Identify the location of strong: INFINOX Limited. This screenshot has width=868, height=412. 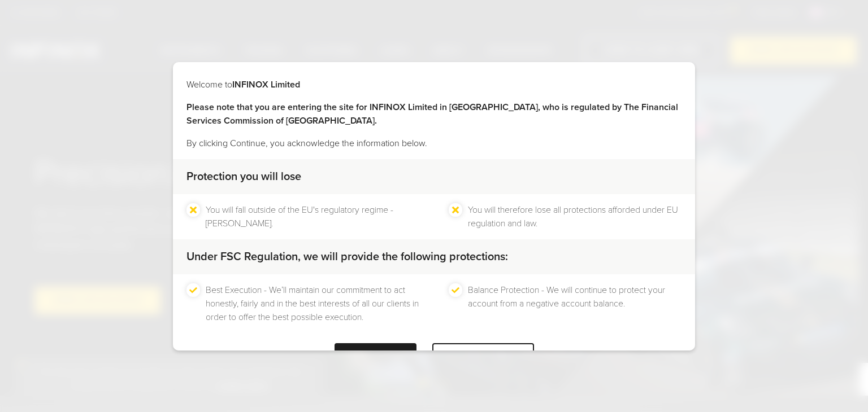
(266, 85).